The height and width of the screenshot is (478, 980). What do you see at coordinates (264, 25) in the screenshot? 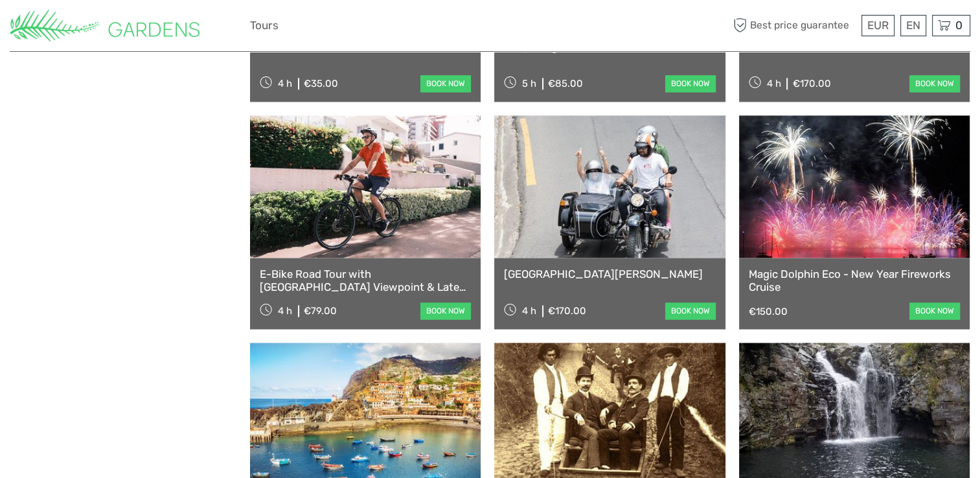
I see `a: Tours` at bounding box center [264, 25].